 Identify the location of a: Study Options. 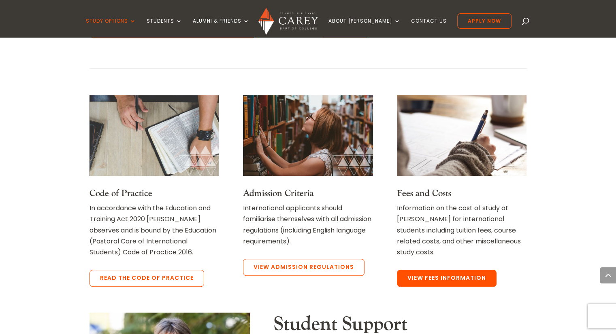
(111, 28).